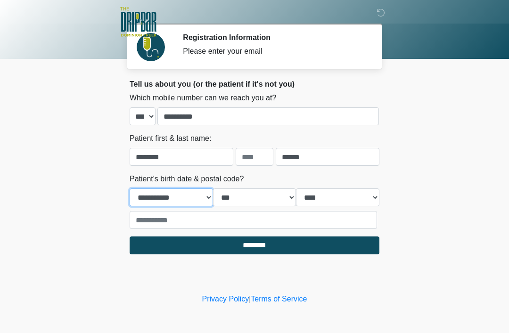  Describe the element at coordinates (278, 299) in the screenshot. I see `a: Terms of Service` at that location.